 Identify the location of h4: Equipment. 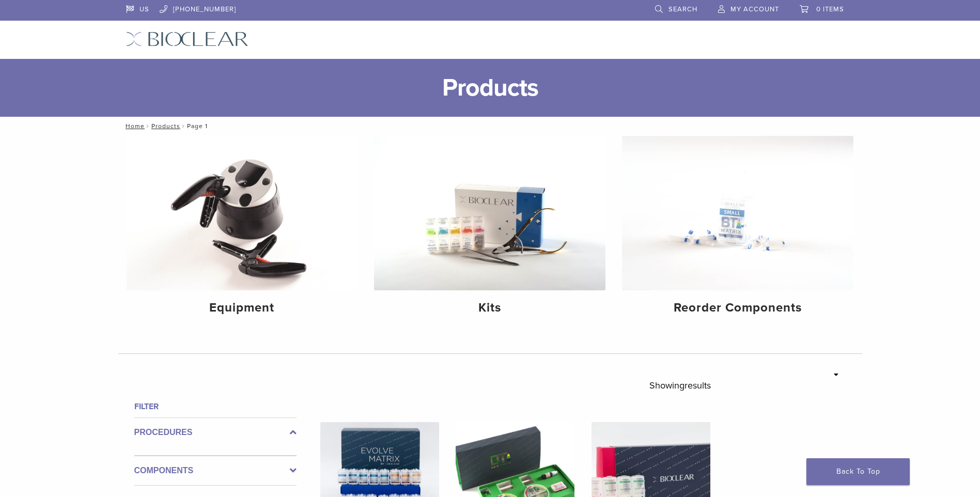
(242, 308).